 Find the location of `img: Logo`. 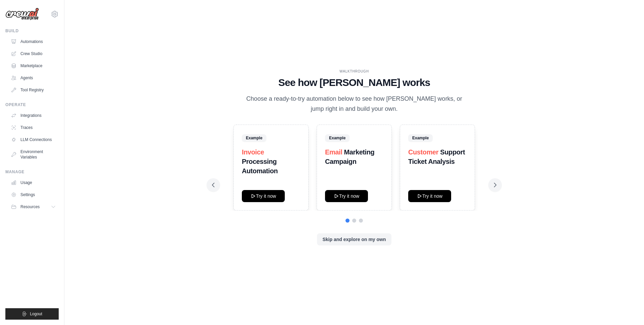

img: Logo is located at coordinates (22, 14).